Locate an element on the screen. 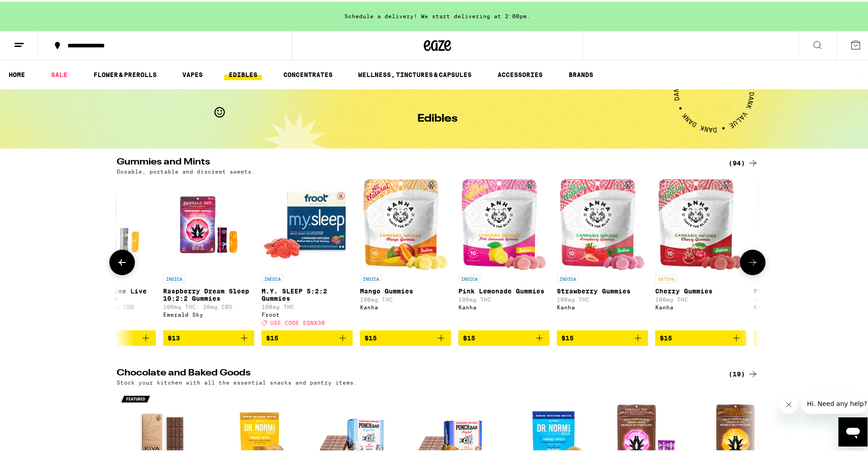 The height and width of the screenshot is (452, 868). a: Open page for Mango Gummies from Kanha is located at coordinates (406, 253).